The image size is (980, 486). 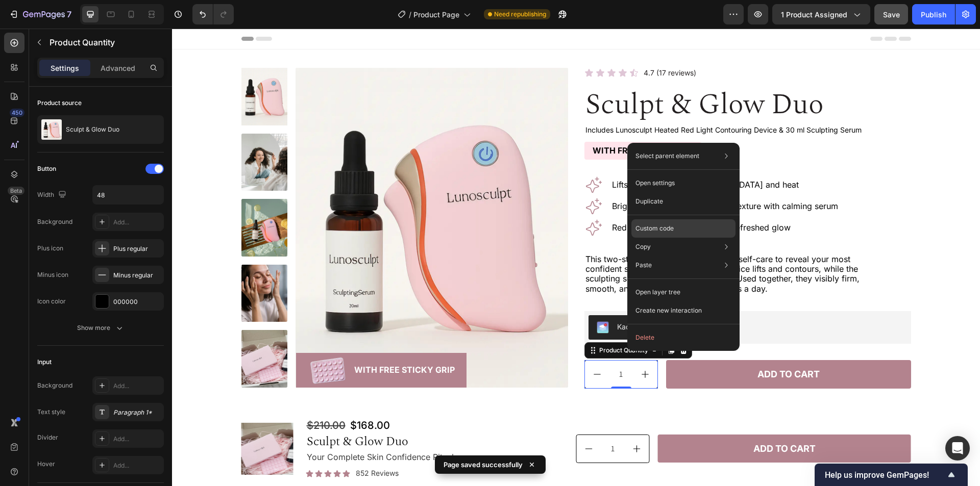 I want to click on p: Sculpt & Glow Duo, so click(x=92, y=130).